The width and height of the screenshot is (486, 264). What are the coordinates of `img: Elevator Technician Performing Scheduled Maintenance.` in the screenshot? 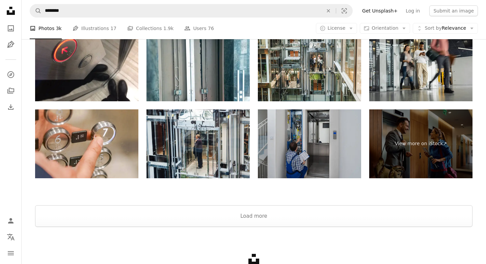 It's located at (198, 67).